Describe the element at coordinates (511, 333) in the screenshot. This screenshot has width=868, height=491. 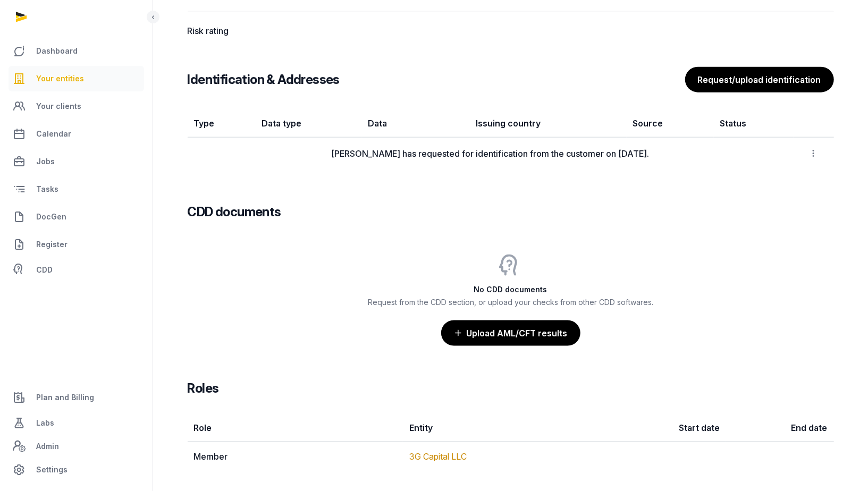
I see `button: Upload AML/CFT results` at that location.